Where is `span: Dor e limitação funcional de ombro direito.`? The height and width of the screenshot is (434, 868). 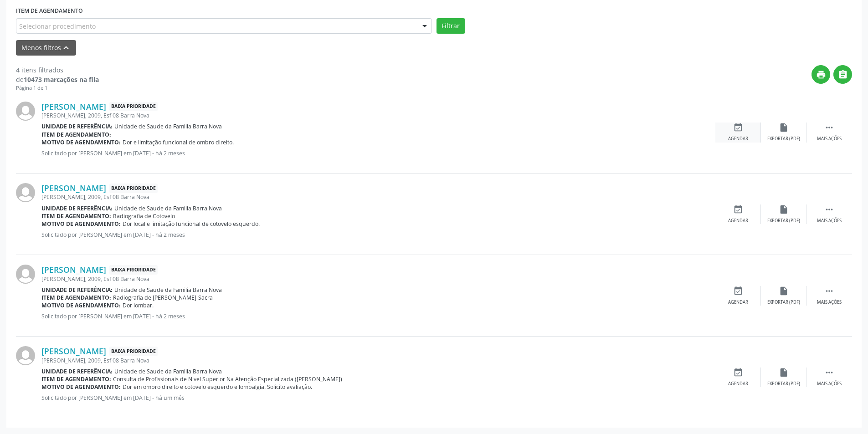 span: Dor e limitação funcional de ombro direito. is located at coordinates (178, 142).